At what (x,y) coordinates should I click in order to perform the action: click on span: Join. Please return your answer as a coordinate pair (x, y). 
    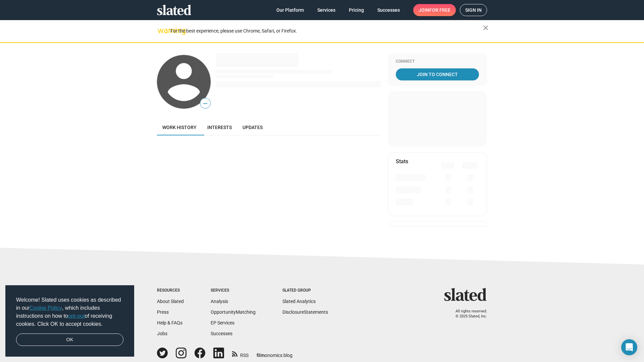
    Looking at the image, I should click on (434, 10).